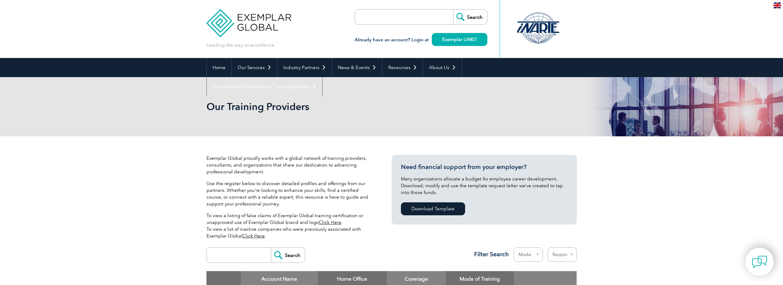  Describe the element at coordinates (484, 186) in the screenshot. I see `p: Many organizations allocate a budget for employee career development. Download, modify and use th...` at that location.